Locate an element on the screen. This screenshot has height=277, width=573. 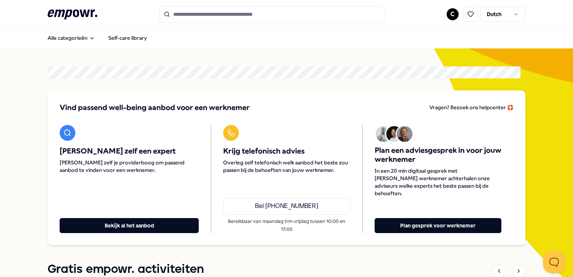
input: Search for products, categories or subcategories is located at coordinates (272, 14).